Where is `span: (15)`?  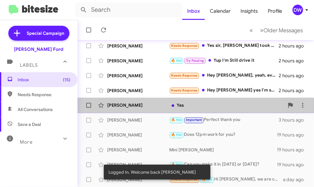 span: (15) is located at coordinates (67, 80).